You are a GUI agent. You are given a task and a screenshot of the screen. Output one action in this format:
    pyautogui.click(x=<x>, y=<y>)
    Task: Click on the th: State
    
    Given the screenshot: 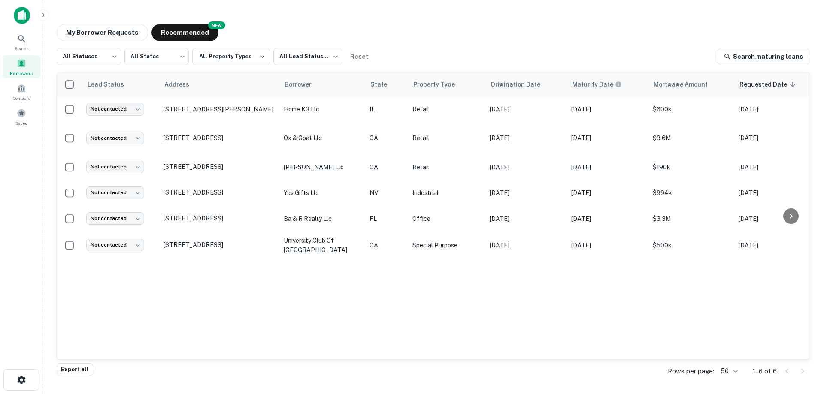 What is the action you would take?
    pyautogui.click(x=387, y=85)
    